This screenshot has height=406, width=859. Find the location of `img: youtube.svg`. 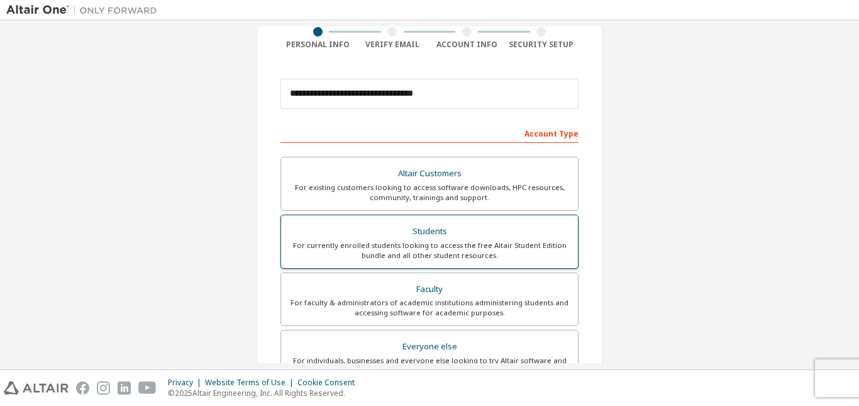

img: youtube.svg is located at coordinates (147, 387).